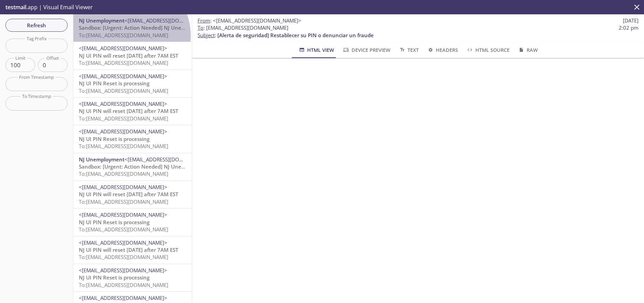 The width and height of the screenshot is (644, 303). I want to click on span: 2:02 pm, so click(629, 28).